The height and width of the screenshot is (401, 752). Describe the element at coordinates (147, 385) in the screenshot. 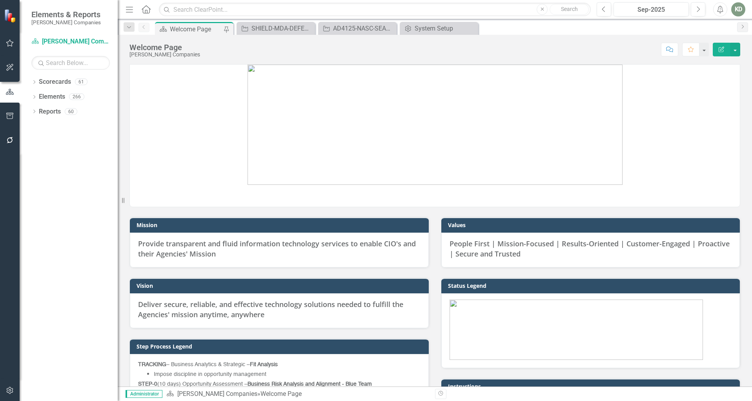

I see `strong: STEP-0` at that location.